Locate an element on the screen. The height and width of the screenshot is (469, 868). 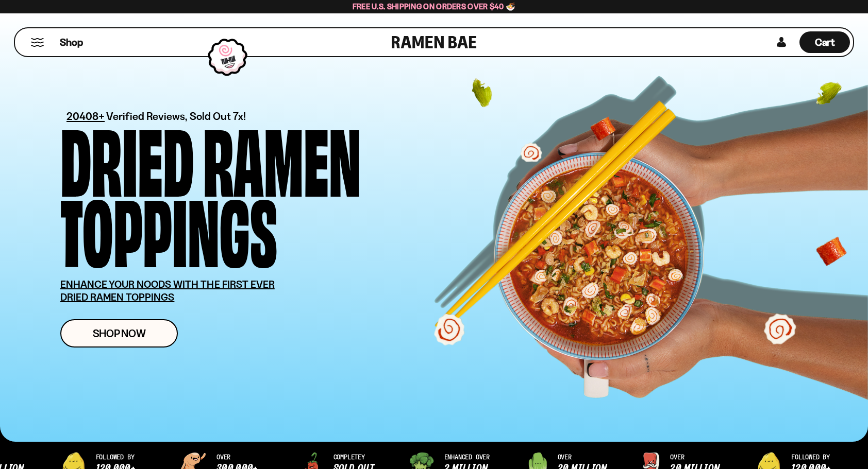
span: Shop is located at coordinates (71, 42).